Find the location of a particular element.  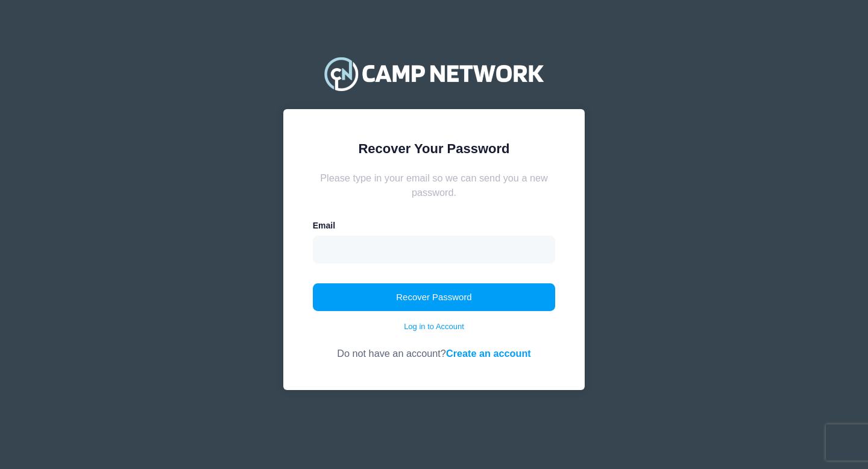

label: Email is located at coordinates (324, 225).